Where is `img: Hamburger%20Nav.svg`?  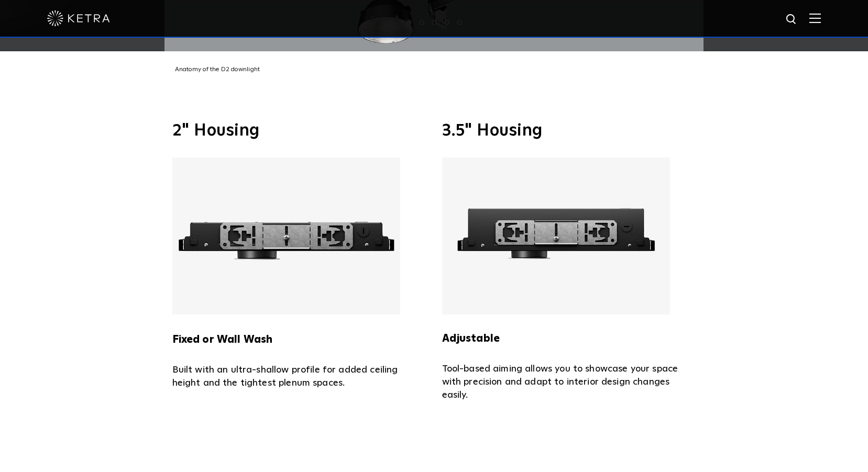 img: Hamburger%20Nav.svg is located at coordinates (815, 18).